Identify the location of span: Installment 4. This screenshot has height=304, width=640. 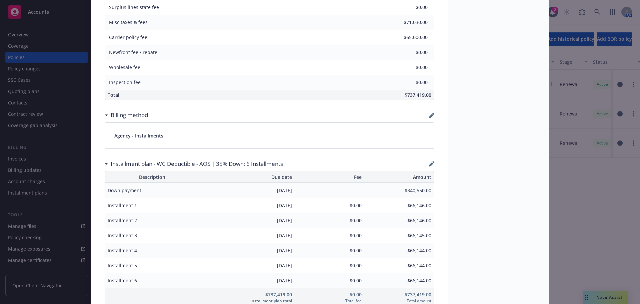
(152, 250).